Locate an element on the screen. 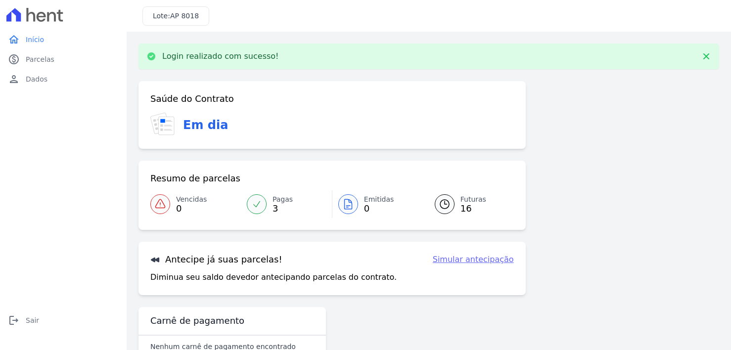 The height and width of the screenshot is (350, 731). h3: Carnê de pagamento is located at coordinates (197, 321).